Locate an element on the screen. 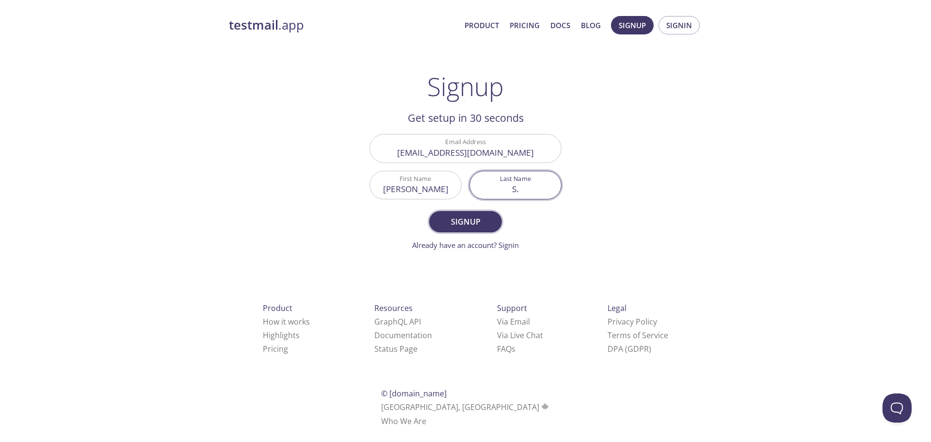 This screenshot has height=442, width=931. h1: Signup is located at coordinates (465, 86).